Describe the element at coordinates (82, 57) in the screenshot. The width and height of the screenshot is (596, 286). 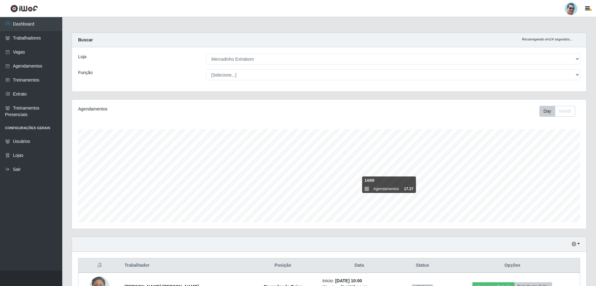
I see `label: Loja` at that location.